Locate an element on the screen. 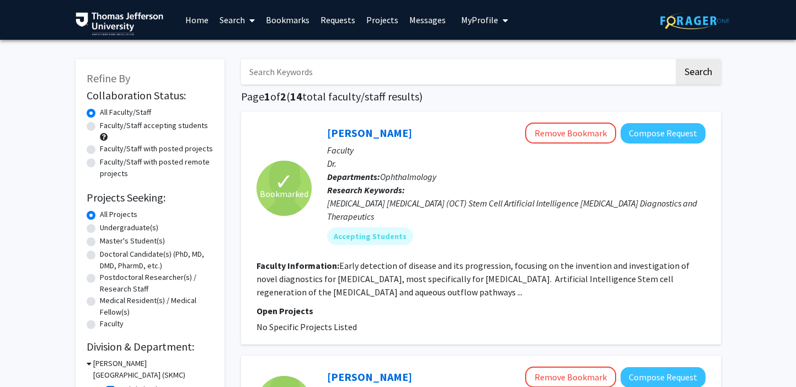  a: Projects is located at coordinates (382, 20).